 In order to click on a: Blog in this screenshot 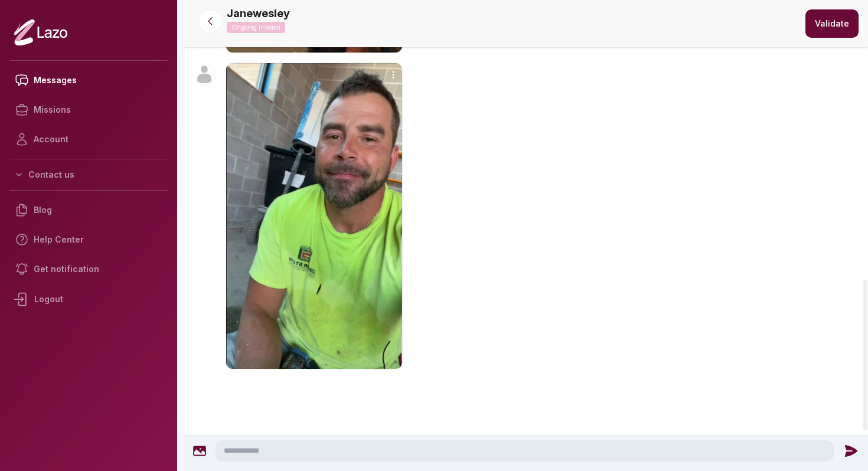, I will do `click(89, 210)`.